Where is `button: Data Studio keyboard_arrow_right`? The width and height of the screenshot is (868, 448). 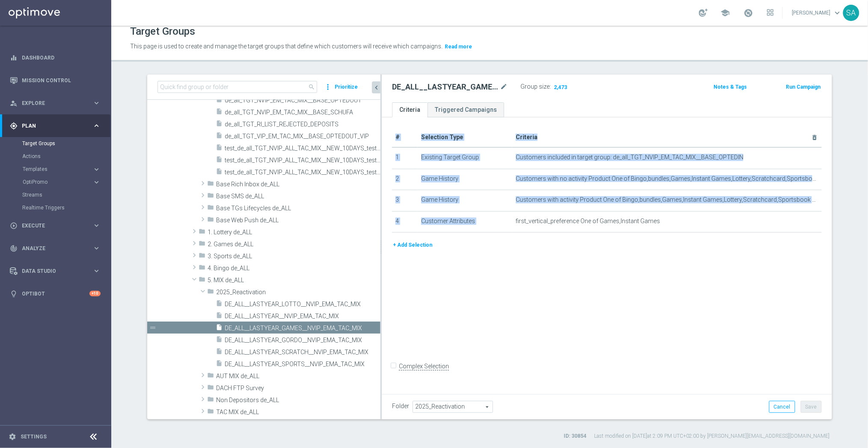 button: Data Studio keyboard_arrow_right is located at coordinates (55, 271).